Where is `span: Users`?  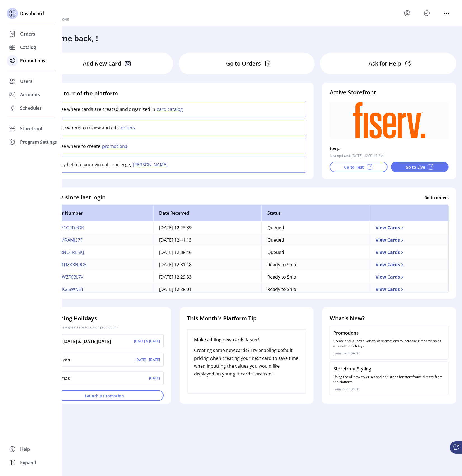 span: Users is located at coordinates (26, 81).